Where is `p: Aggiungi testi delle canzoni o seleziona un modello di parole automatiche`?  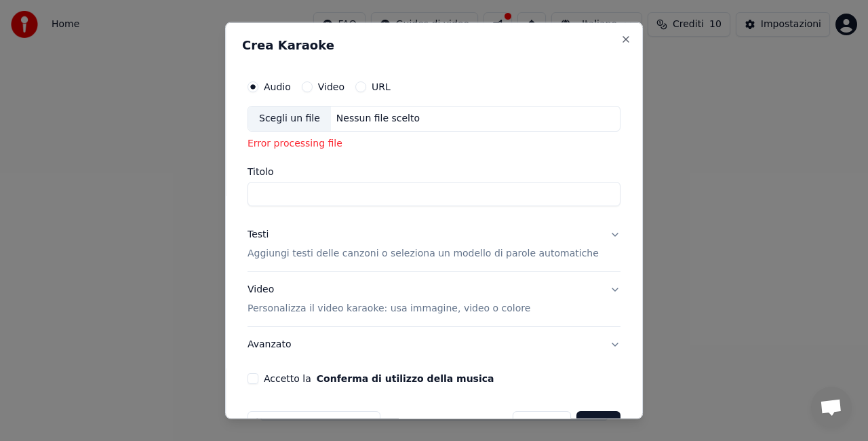
p: Aggiungi testi delle canzoni o seleziona un modello di parole automatiche is located at coordinates (423, 253).